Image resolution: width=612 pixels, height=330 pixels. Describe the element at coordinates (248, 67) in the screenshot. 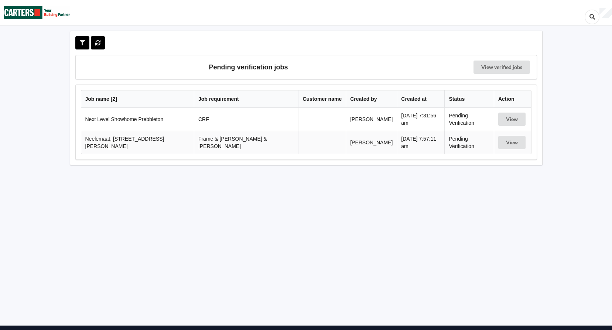

I see `h3: Pending verification jobs` at that location.